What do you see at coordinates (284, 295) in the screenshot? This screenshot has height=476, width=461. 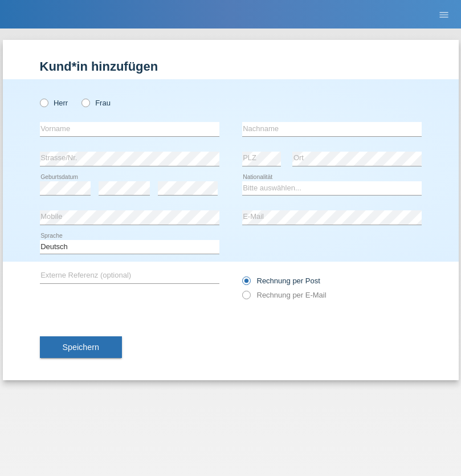 I see `label: Rechnung per E-Mail` at bounding box center [284, 295].